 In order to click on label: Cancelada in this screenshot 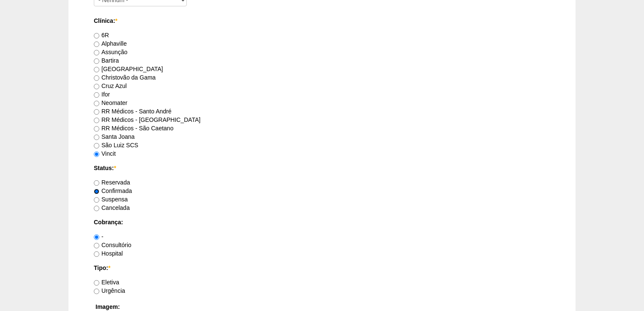, I will do `click(112, 208)`.